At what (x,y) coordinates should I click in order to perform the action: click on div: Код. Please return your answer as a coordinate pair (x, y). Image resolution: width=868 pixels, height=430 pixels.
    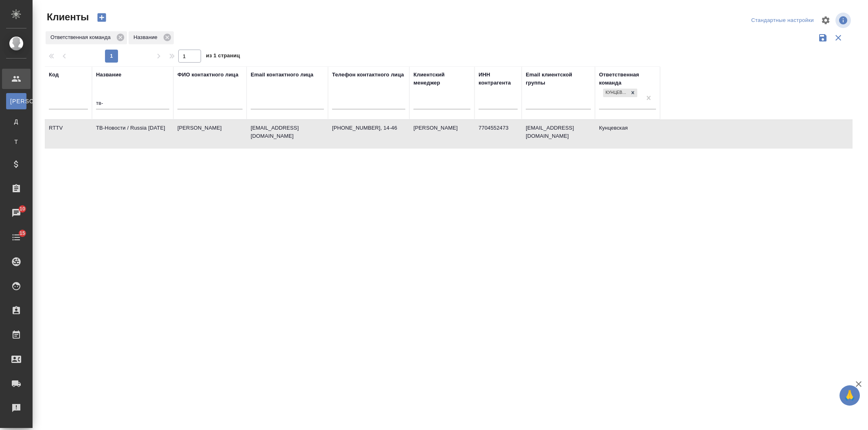
    Looking at the image, I should click on (54, 75).